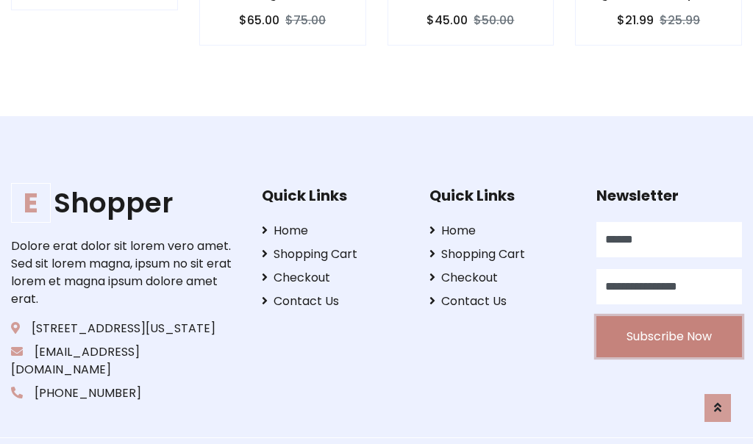 This screenshot has width=753, height=444. Describe the element at coordinates (125, 273) in the screenshot. I see `p: Dolore erat dolor sit lorem vero amet. Sed sit lorem magna, ipsum no sit erat lorem et magna ipsu...` at that location.